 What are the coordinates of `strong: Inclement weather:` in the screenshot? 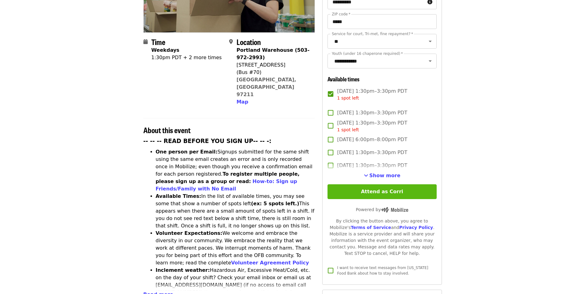 It's located at (183, 270).